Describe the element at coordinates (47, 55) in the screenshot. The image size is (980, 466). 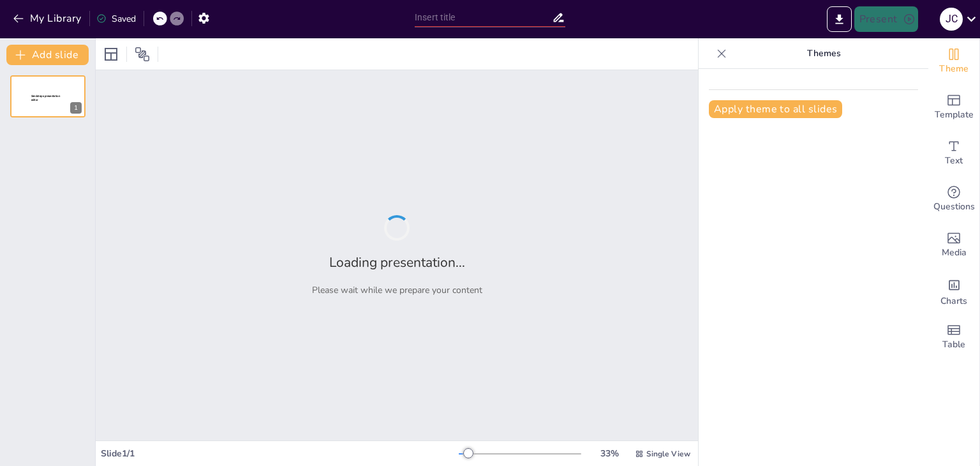
I see `button: Add slide` at that location.